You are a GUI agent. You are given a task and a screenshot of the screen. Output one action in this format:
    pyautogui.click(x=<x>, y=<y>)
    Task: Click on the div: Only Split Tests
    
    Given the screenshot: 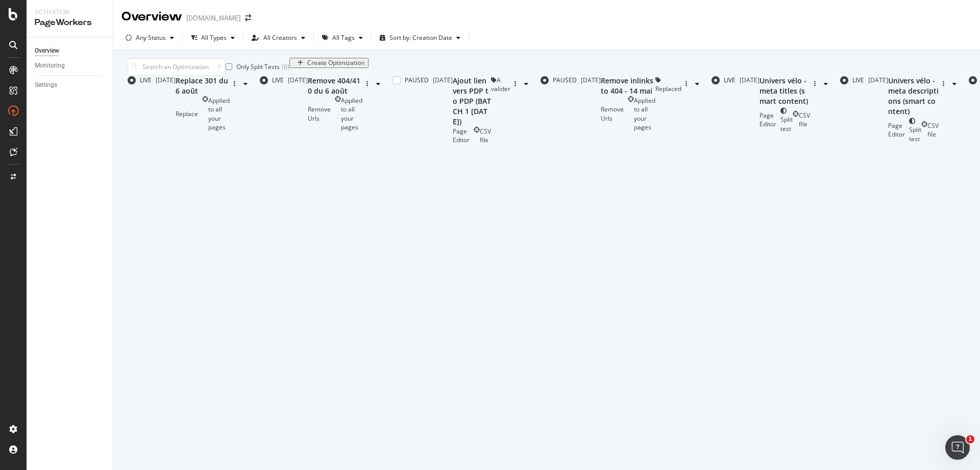 What is the action you would take?
    pyautogui.click(x=258, y=67)
    